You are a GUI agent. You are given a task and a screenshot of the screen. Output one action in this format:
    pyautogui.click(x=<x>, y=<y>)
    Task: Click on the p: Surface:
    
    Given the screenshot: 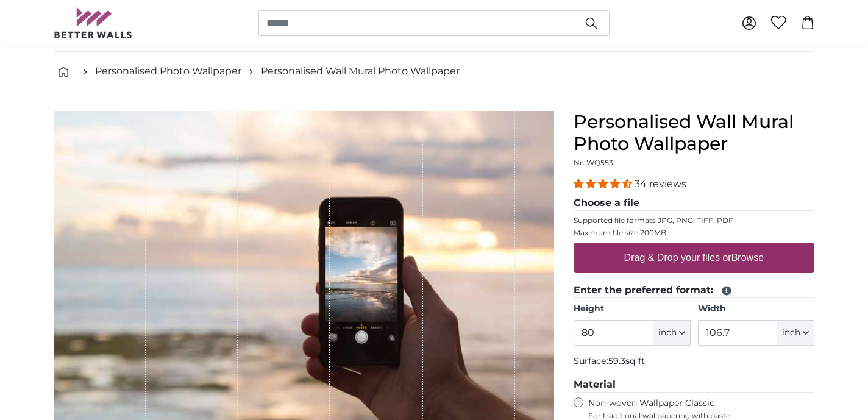 What is the action you would take?
    pyautogui.click(x=694, y=361)
    